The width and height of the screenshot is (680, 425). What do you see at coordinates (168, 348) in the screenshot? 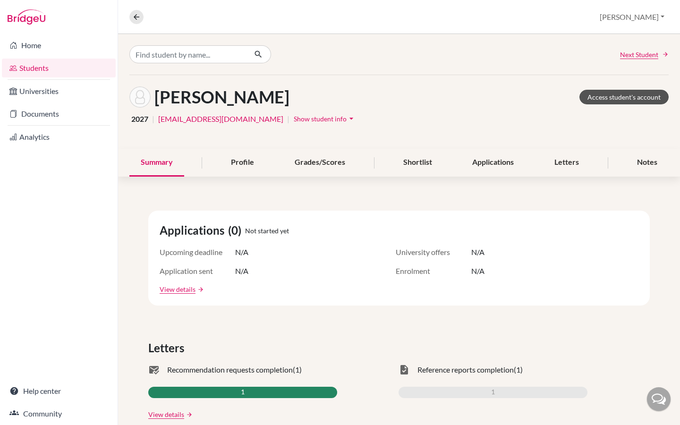
I see `span: Letters` at bounding box center [168, 348].